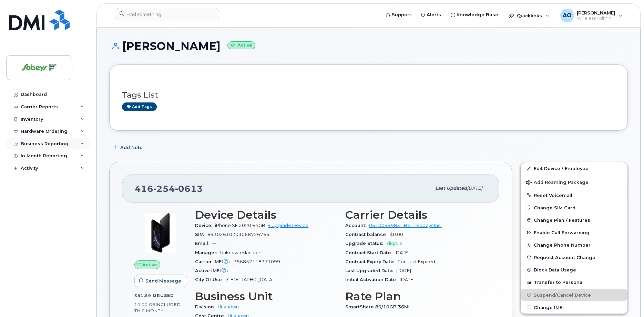  Describe the element at coordinates (574, 245) in the screenshot. I see `button: Change Phone Number` at that location.